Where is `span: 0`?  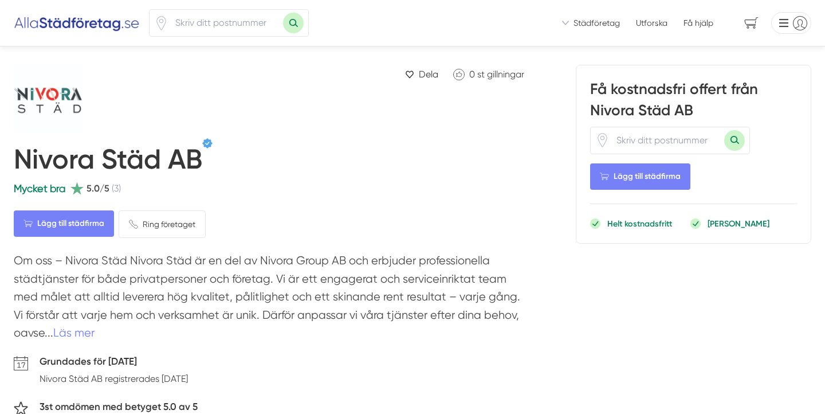
span: 0 is located at coordinates (472, 74).